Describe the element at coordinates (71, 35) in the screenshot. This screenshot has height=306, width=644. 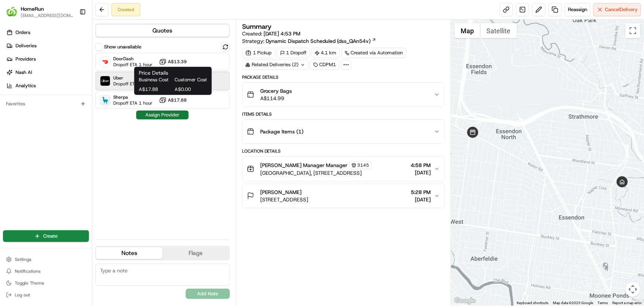
I see `p: Welcome 👋` at that location.